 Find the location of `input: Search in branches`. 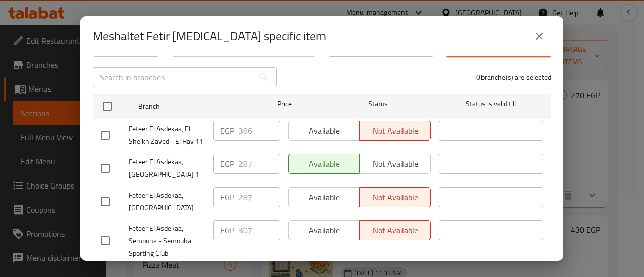

input: Search in branches is located at coordinates (173, 78).